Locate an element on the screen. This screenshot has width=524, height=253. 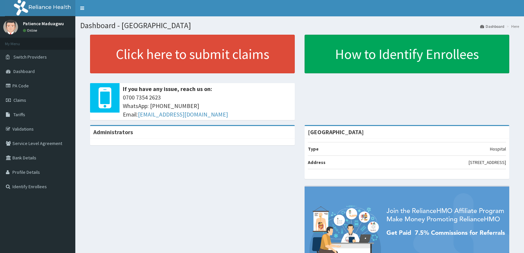
img: User Image is located at coordinates (10, 27).